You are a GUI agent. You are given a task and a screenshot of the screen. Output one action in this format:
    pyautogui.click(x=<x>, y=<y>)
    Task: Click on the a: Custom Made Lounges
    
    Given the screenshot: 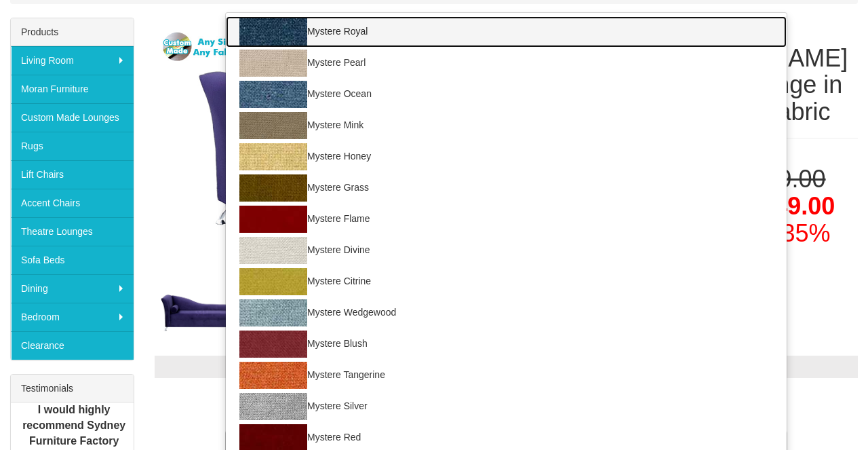 What is the action you would take?
    pyautogui.click(x=72, y=117)
    